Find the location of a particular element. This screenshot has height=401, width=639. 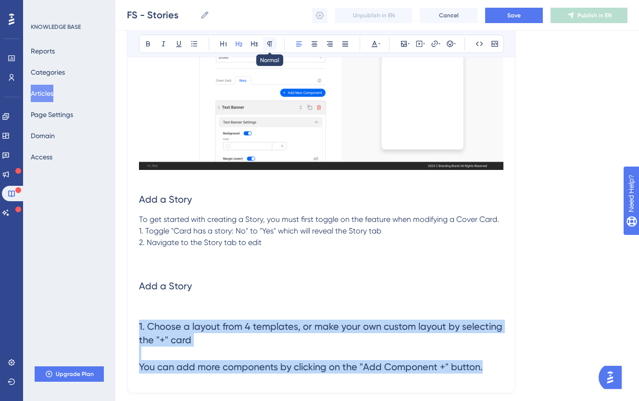

span: Unpublish in EN is located at coordinates (374, 15).